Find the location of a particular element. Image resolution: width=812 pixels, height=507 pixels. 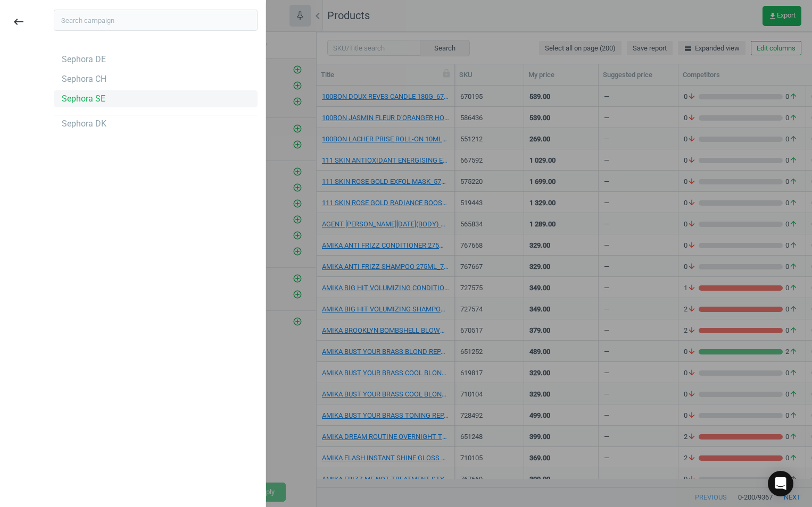

div: Sephora DK is located at coordinates (84, 124).